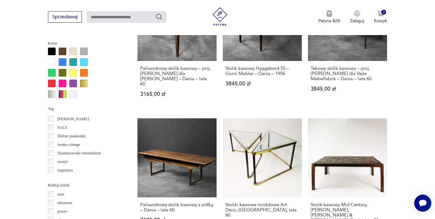 Image resolution: width=435 pixels, height=219 pixels. What do you see at coordinates (357, 13) in the screenshot?
I see `img: Ikonka użytkownika` at bounding box center [357, 13].